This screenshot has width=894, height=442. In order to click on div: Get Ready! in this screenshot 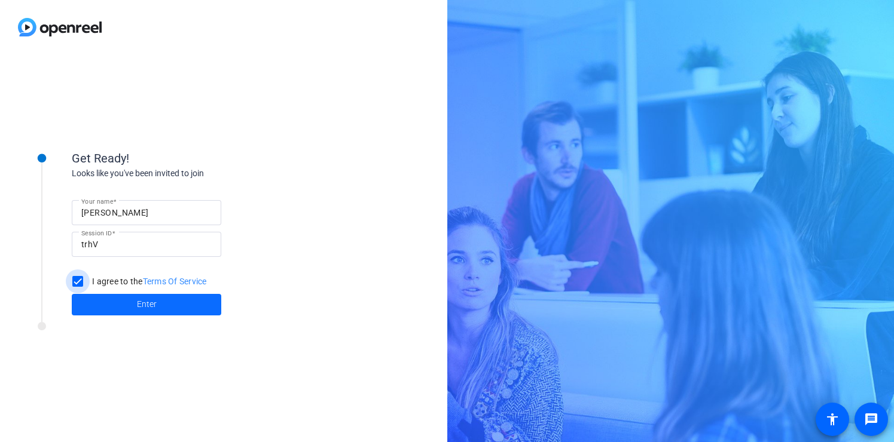, I will do `click(191, 158)`.